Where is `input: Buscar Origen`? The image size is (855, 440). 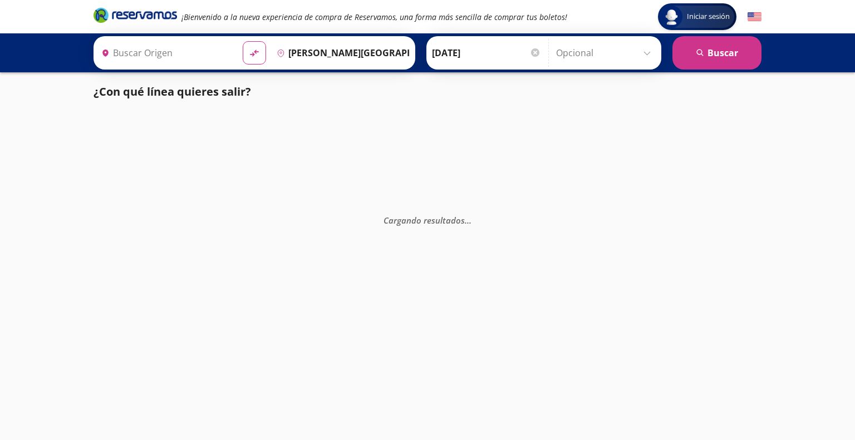 input: Buscar Origen is located at coordinates (165, 53).